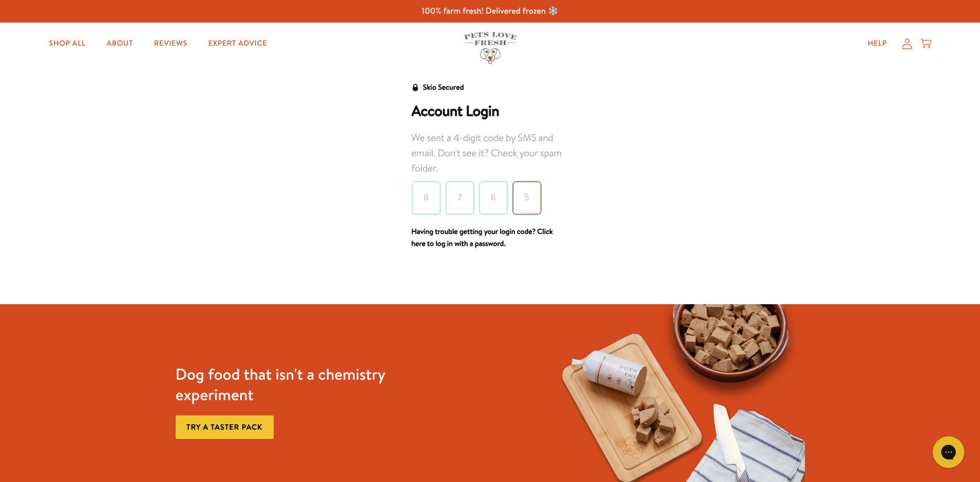  What do you see at coordinates (490, 48) in the screenshot?
I see `img: Pets Love Fresh` at bounding box center [490, 48].